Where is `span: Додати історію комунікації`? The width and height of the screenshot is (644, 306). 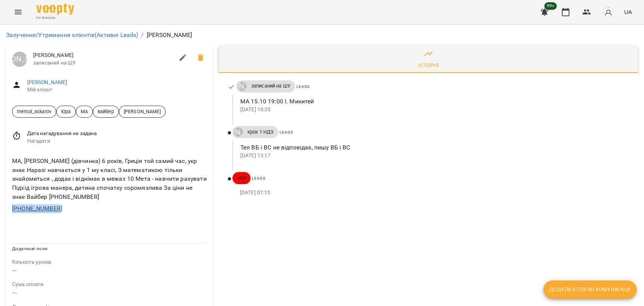 span: Додати історію комунікації is located at coordinates (590, 289).